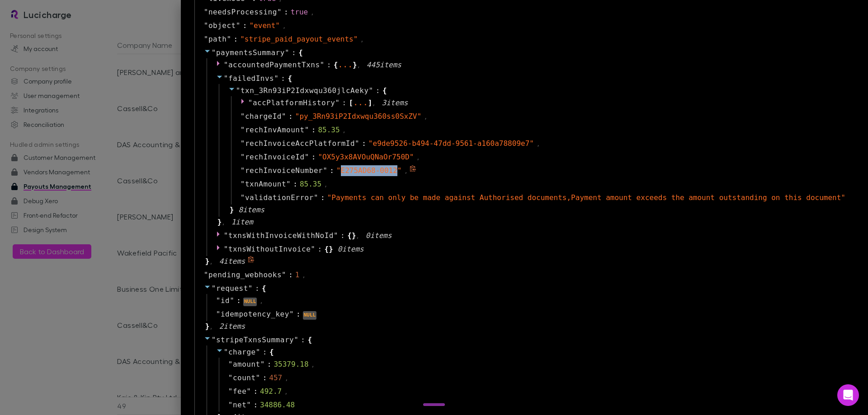 The width and height of the screenshot is (868, 415). I want to click on span: rechInvoiceId, so click(275, 157).